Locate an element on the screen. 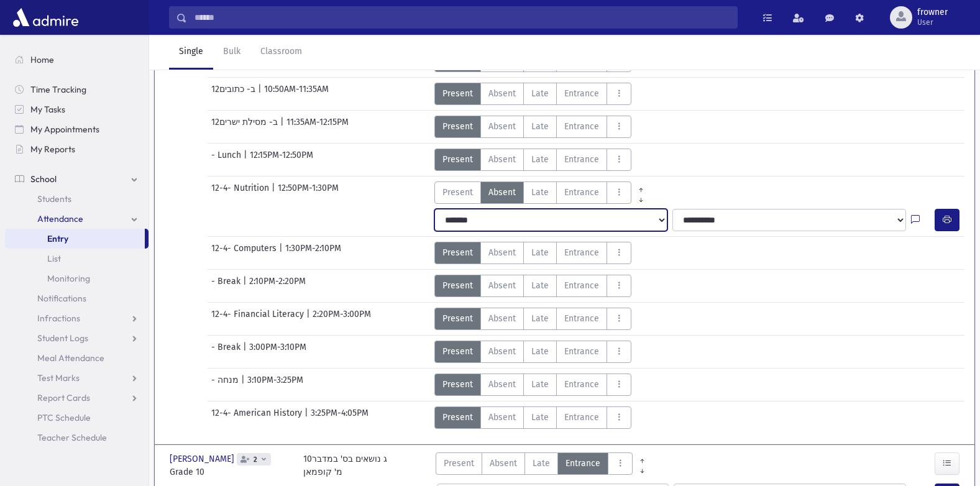 The height and width of the screenshot is (486, 980). span: 2 is located at coordinates (255, 460).